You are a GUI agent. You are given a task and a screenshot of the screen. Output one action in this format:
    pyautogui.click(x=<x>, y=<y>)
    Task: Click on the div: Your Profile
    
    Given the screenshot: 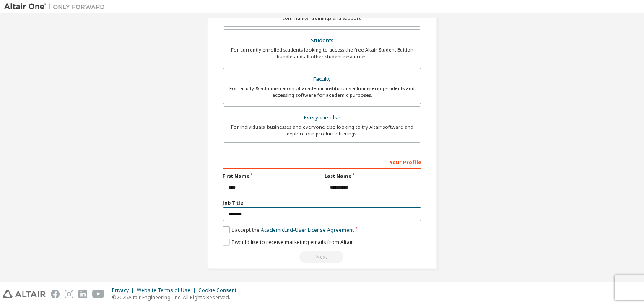 What is the action you would take?
    pyautogui.click(x=322, y=162)
    